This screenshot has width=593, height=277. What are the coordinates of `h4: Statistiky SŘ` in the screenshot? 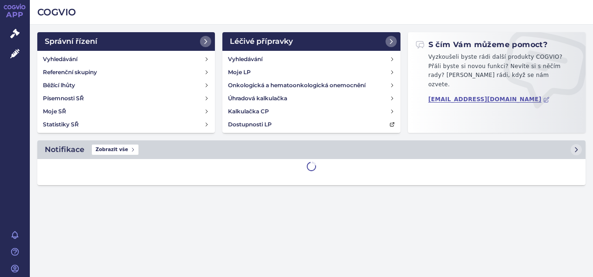 It's located at (61, 124).